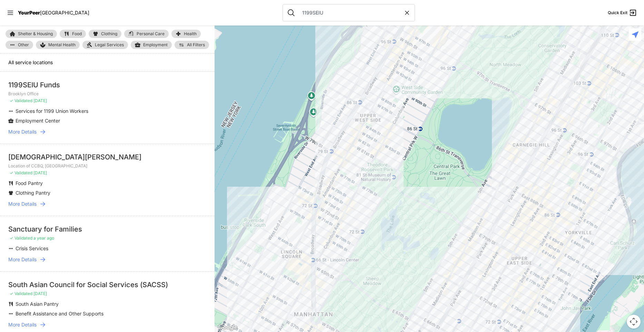 The image size is (644, 332). I want to click on span: Shelter & Housing, so click(35, 34).